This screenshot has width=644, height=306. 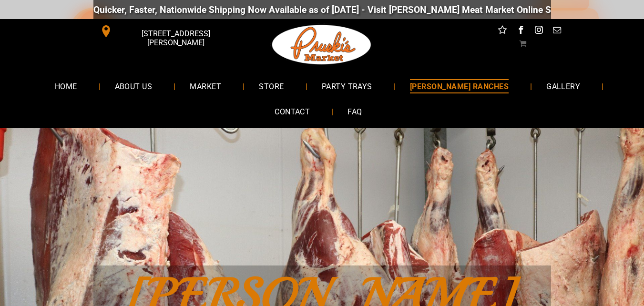 I want to click on a: instagram, so click(x=538, y=31).